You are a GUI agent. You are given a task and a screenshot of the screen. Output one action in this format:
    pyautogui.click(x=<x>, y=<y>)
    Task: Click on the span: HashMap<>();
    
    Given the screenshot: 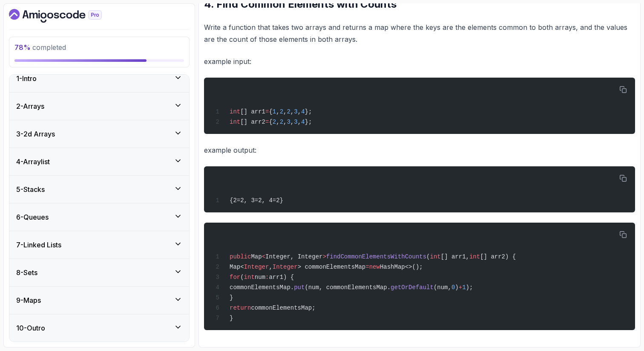 What is the action you would take?
    pyautogui.click(x=401, y=267)
    